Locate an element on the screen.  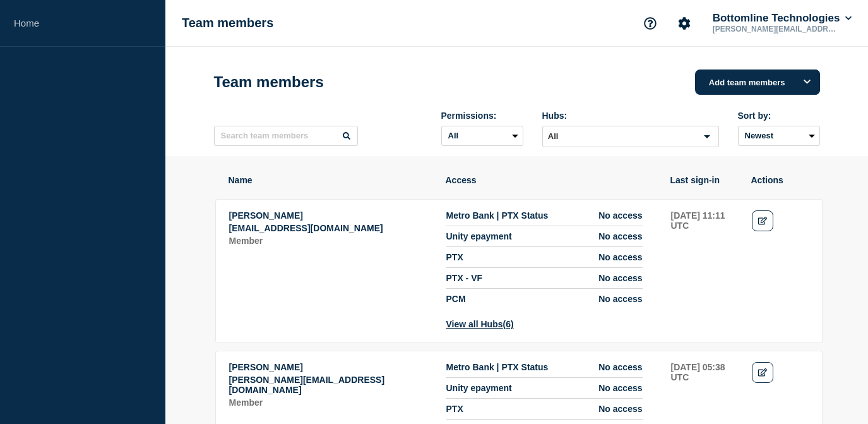
td: Actions: Edit is located at coordinates (781, 270).